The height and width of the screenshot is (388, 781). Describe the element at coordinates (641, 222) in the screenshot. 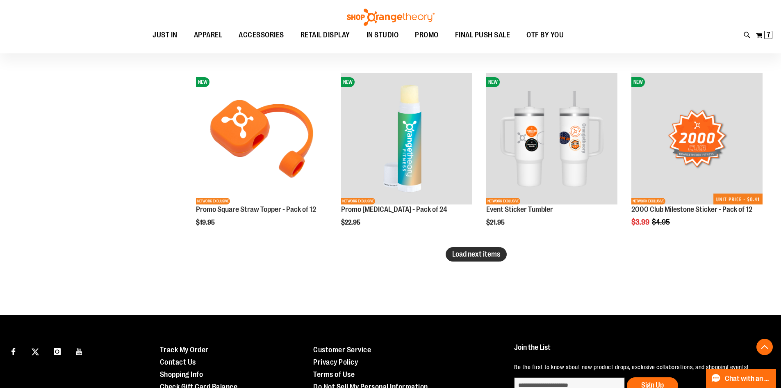

I see `span: $3.99` at that location.